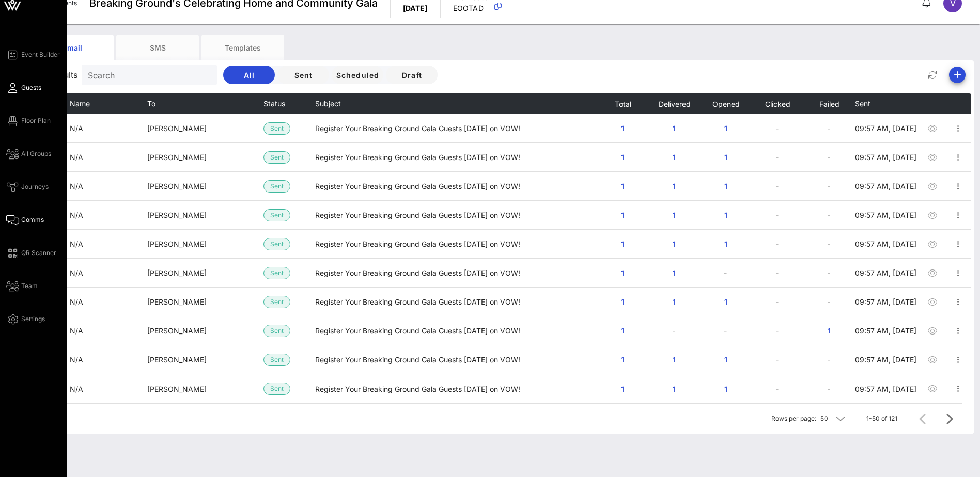 The width and height of the screenshot is (980, 477). I want to click on span: To, so click(152, 103).